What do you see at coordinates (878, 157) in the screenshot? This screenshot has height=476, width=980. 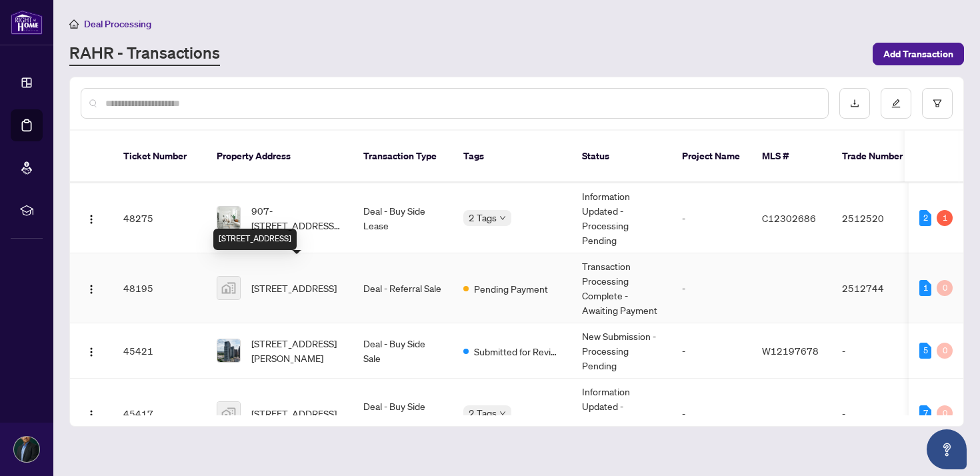 I see `th: Trade Number` at bounding box center [878, 157].